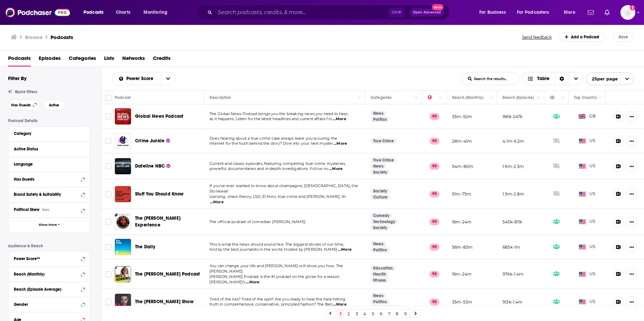 The width and height of the screenshot is (644, 321). What do you see at coordinates (150, 166) in the screenshot?
I see `span: Dateline NBC` at bounding box center [150, 166].